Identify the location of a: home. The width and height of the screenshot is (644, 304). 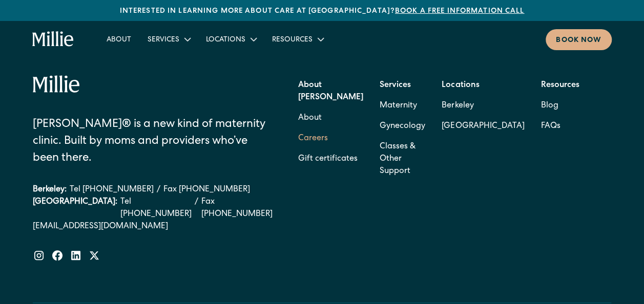
(53, 39).